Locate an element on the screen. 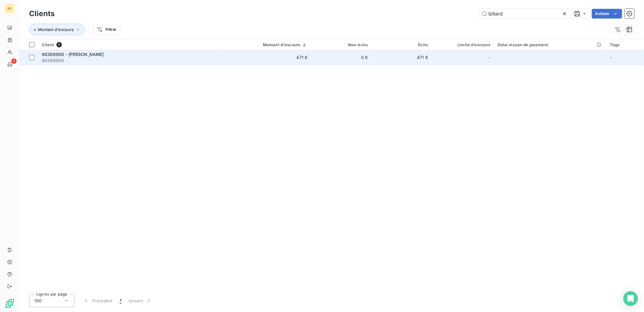 This screenshot has height=312, width=644. h3: Clients is located at coordinates (42, 14).